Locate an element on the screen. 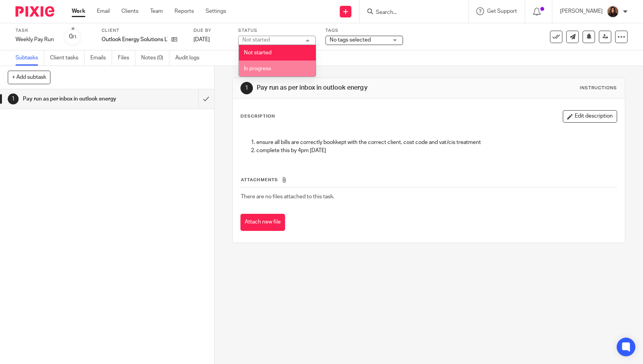 The width and height of the screenshot is (643, 364). label: Due by is located at coordinates (211, 31).